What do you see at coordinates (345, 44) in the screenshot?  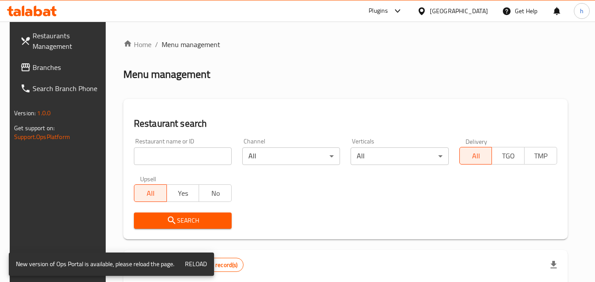 I see `nav: breadcrumb` at bounding box center [345, 44].